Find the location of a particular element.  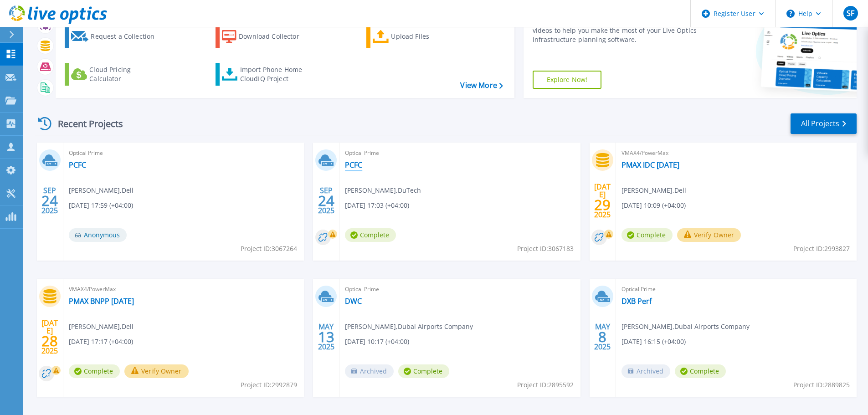

div: Find tutorials, instructional guides and other support videos to help you make the most of your L... is located at coordinates (617, 30).